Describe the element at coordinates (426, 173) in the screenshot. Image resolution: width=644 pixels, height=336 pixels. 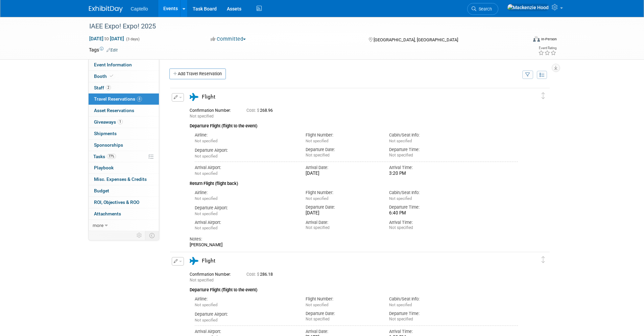
I see `div: 3:20 PM` at that location.